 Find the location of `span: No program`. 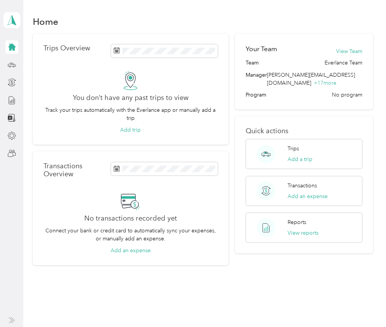

span: No program is located at coordinates (347, 95).